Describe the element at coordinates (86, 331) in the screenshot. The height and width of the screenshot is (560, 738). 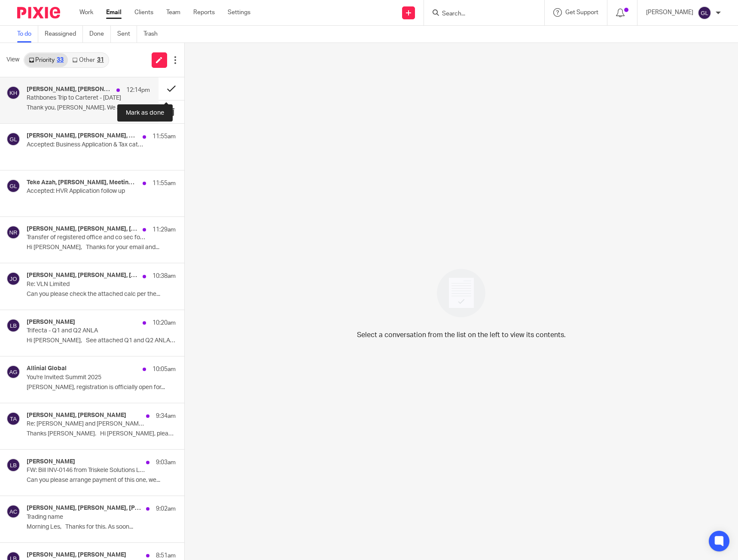
I see `p: Trifecta - Q1 and Q2 ANLA` at that location.